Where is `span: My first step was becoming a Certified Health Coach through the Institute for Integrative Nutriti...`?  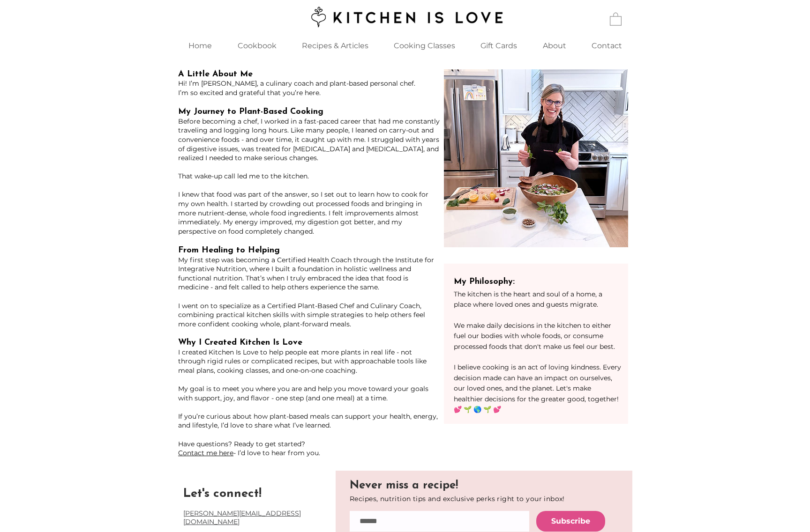 span: My first step was becoming a Certified Health Coach through the Institute for Integrative Nutriti... is located at coordinates (306, 274).